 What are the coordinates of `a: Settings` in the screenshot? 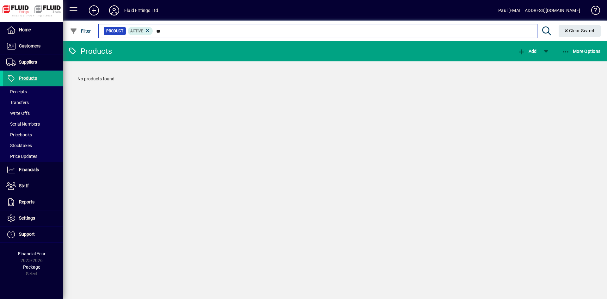 It's located at (33, 218).